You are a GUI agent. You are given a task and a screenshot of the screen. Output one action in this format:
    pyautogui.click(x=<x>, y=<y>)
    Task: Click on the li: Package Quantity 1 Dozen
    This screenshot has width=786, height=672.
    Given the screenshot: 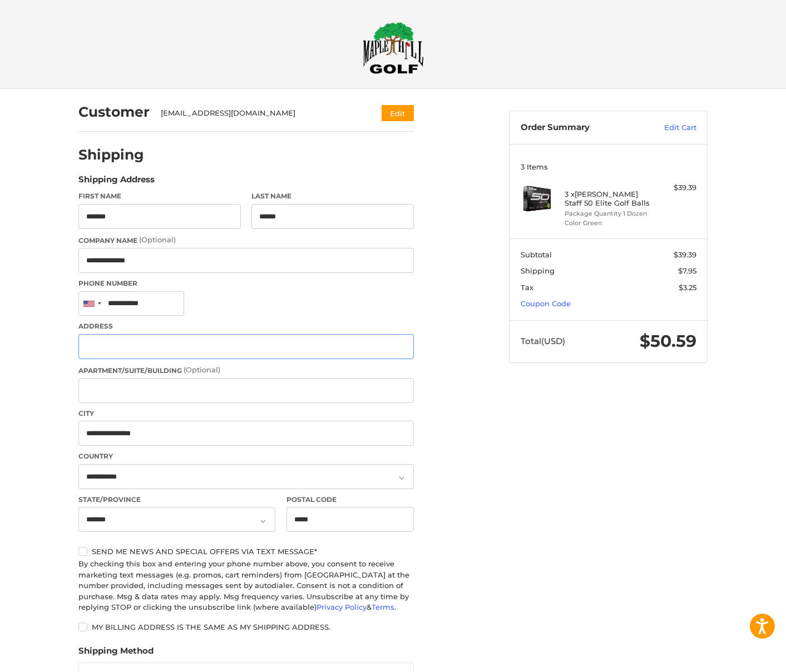 What is the action you would take?
    pyautogui.click(x=607, y=213)
    